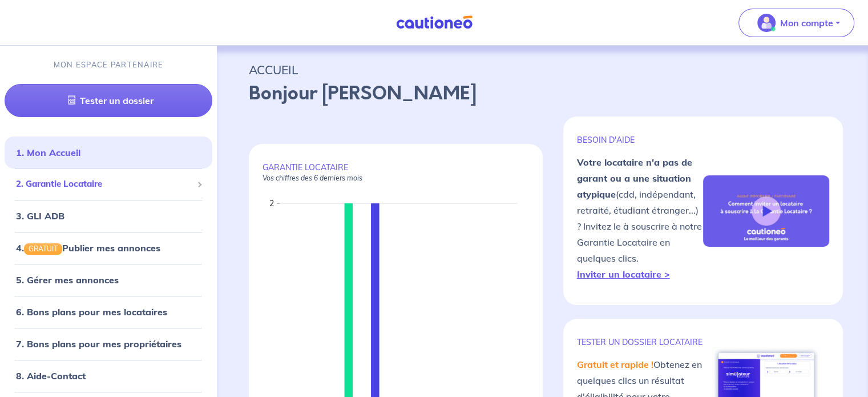  What do you see at coordinates (67, 280) in the screenshot?
I see `a: 5. Gérer mes annonces` at bounding box center [67, 280].